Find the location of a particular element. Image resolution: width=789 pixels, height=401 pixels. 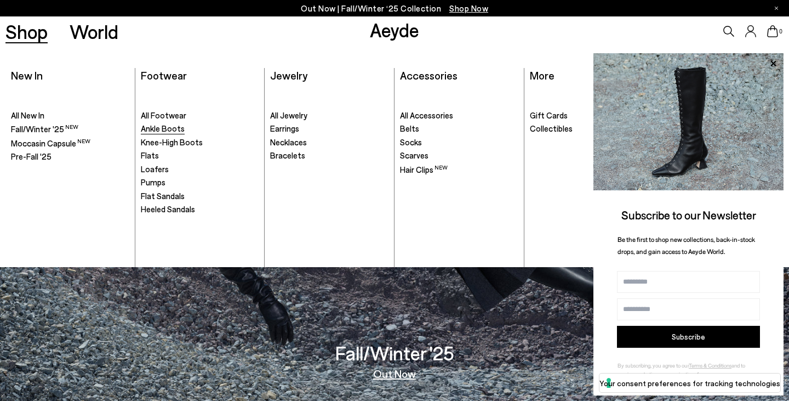

a: Fall/Winter '25 is located at coordinates (70, 129).